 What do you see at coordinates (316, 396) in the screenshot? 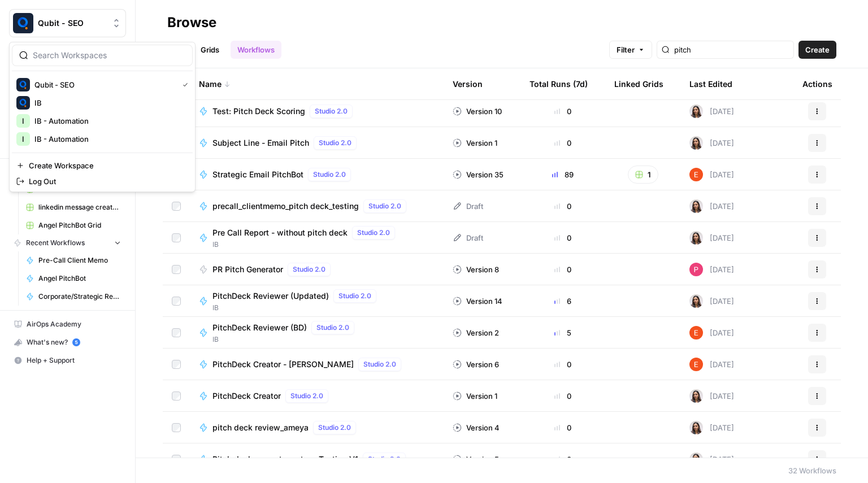
I see `a: PitchDeck CreatorStudio 2.0` at bounding box center [316, 396].